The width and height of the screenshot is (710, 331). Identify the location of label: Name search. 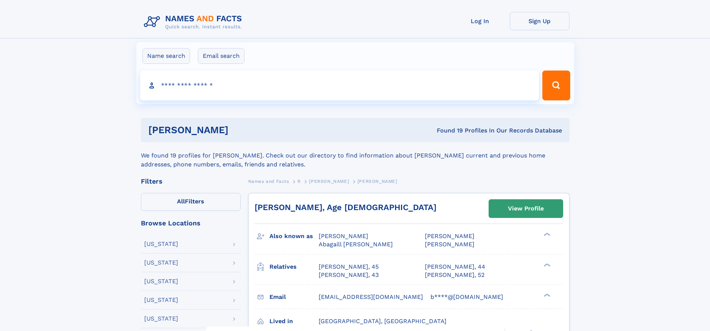
(166, 56).